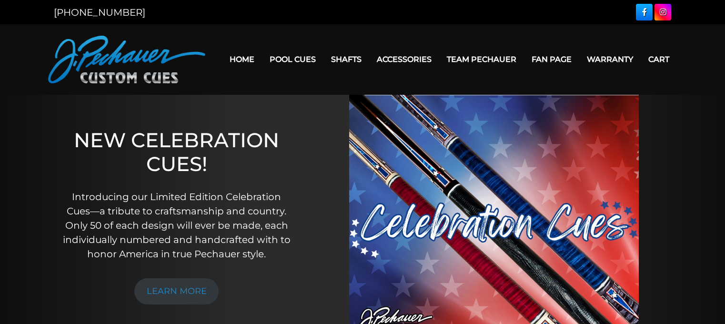 The image size is (725, 324). I want to click on h1: NEW CELEBRATION CUES!, so click(176, 152).